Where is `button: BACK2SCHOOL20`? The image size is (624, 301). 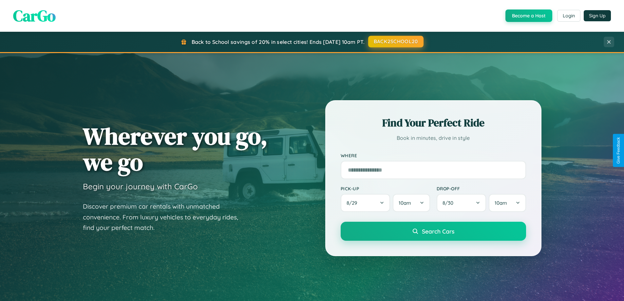
button: BACK2SCHOOL20 is located at coordinates (396, 42).